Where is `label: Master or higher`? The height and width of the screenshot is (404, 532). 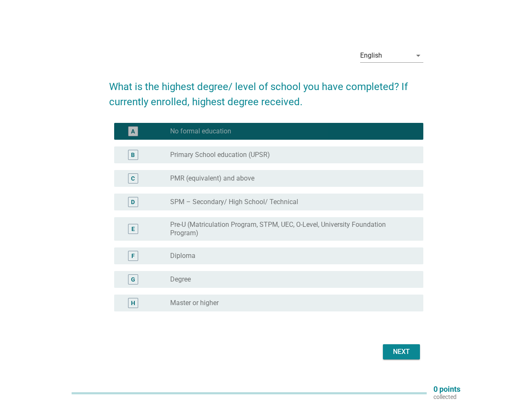 label: Master or higher is located at coordinates (194, 303).